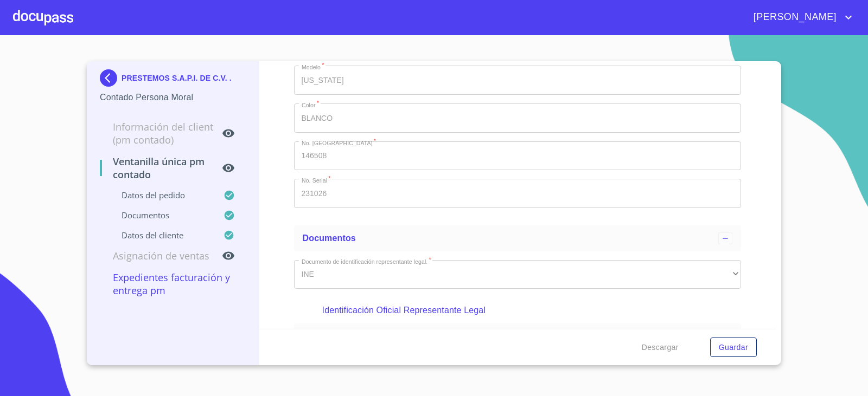 Image resolution: width=868 pixels, height=396 pixels. I want to click on div: Documentos, so click(518, 238).